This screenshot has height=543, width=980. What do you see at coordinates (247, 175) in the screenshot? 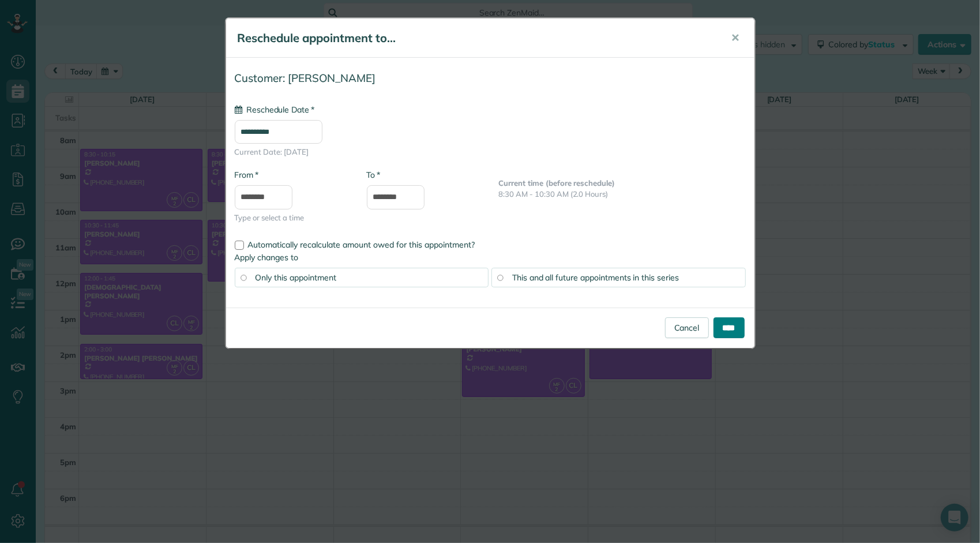
I see `label: From` at bounding box center [247, 175].